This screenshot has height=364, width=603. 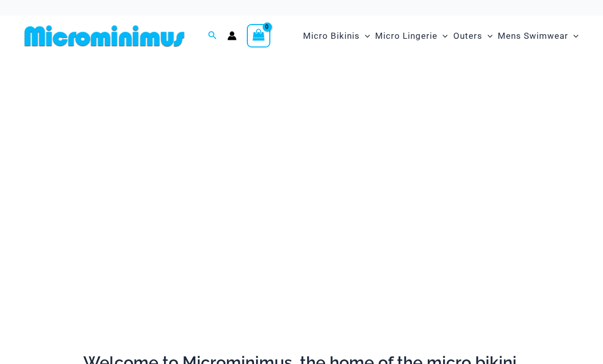 What do you see at coordinates (232, 36) in the screenshot?
I see `a: Account icon link` at bounding box center [232, 36].